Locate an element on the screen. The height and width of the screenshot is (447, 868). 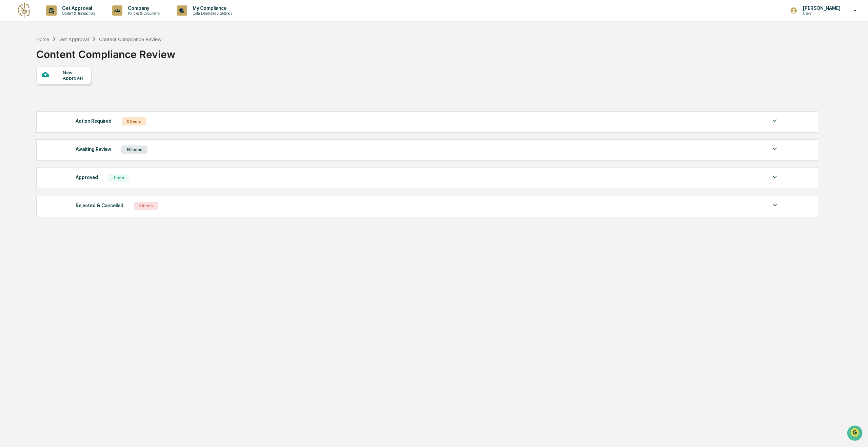
div: 1 Item is located at coordinates (119, 178).